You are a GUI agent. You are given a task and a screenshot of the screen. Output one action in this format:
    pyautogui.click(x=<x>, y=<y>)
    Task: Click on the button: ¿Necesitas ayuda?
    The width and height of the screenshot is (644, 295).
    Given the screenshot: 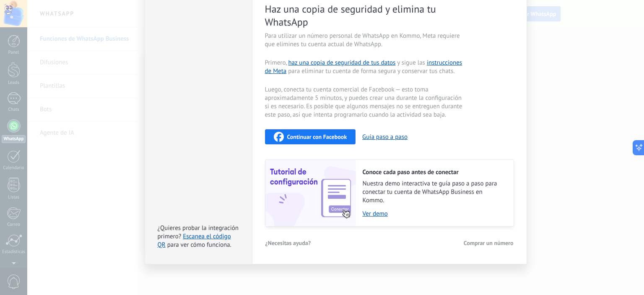 What is the action you would take?
    pyautogui.click(x=288, y=243)
    